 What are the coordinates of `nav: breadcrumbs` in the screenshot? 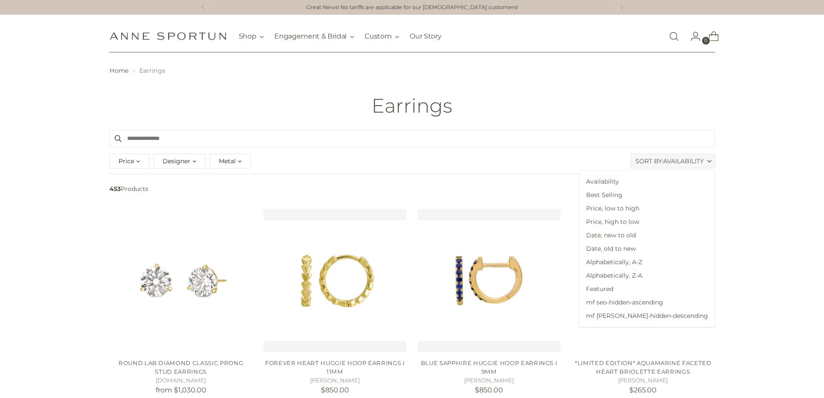 It's located at (412, 71).